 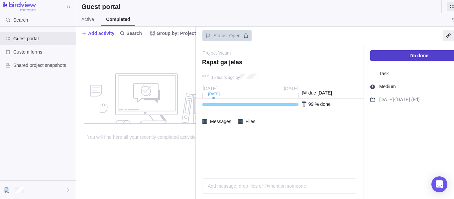 What do you see at coordinates (101, 7) in the screenshot?
I see `h2: Guest portal` at bounding box center [101, 7].